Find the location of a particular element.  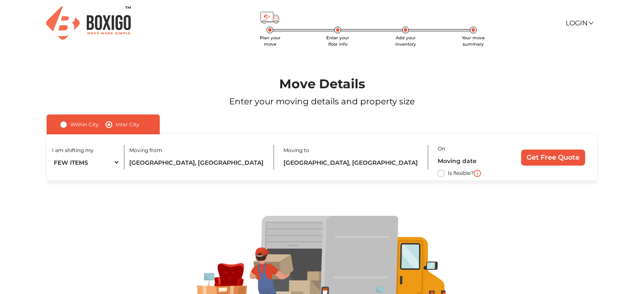

label: Moving to is located at coordinates (296, 151).